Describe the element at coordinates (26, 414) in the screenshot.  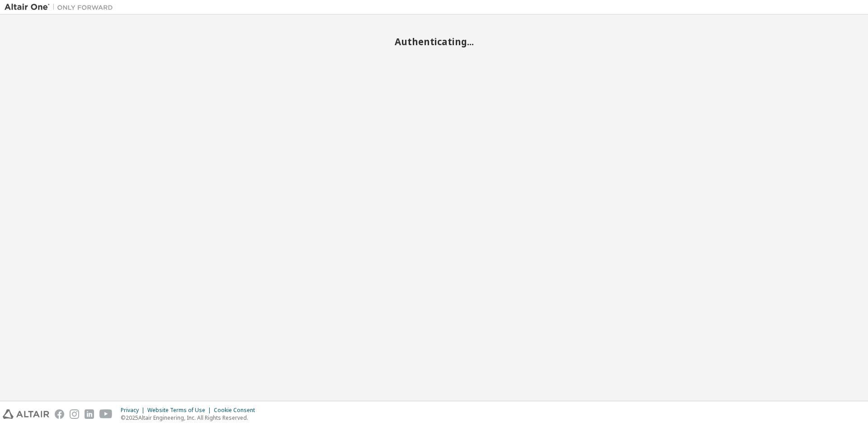
I see `img: altair_logo.svg` at that location.